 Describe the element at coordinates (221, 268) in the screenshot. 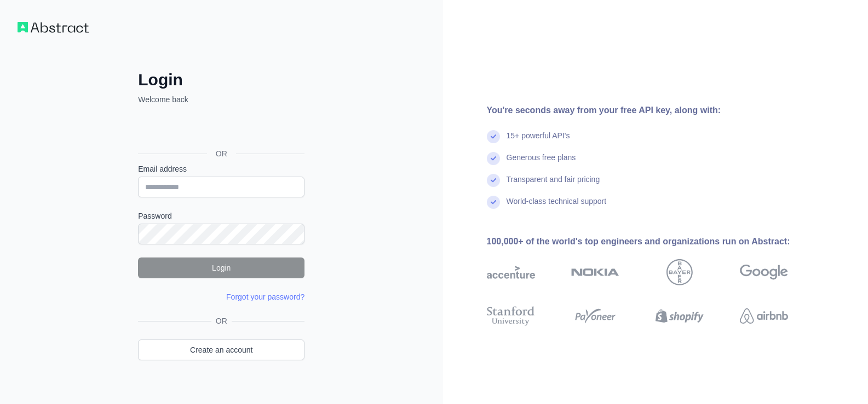

I see `button: Login` at that location.